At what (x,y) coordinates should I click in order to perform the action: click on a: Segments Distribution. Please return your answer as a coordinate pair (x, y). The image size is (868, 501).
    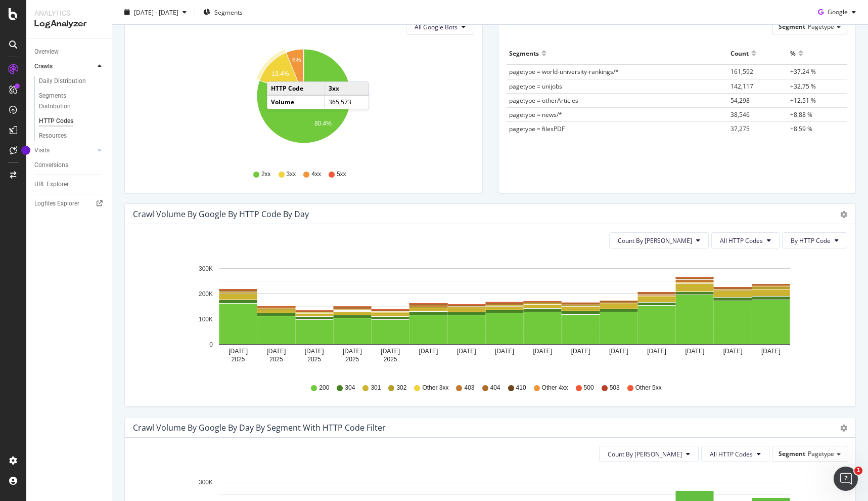
    Looking at the image, I should click on (72, 101).